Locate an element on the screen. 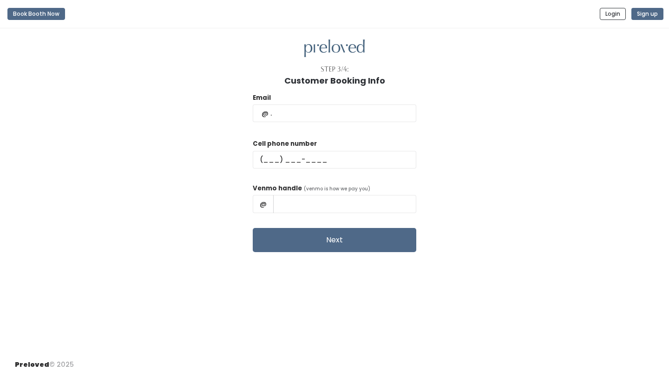 This screenshot has height=377, width=669. h1: Customer Booking Info is located at coordinates (335, 81).